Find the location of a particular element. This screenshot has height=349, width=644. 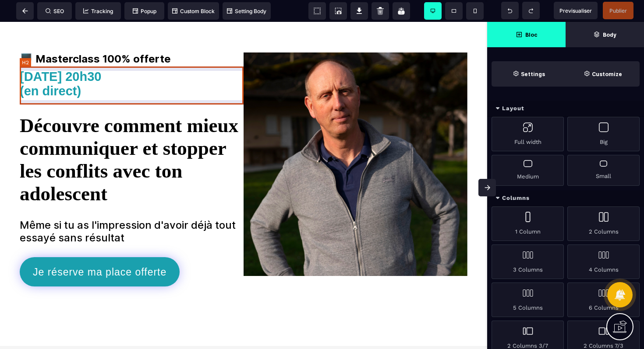

span: Screenshot is located at coordinates (338, 11).